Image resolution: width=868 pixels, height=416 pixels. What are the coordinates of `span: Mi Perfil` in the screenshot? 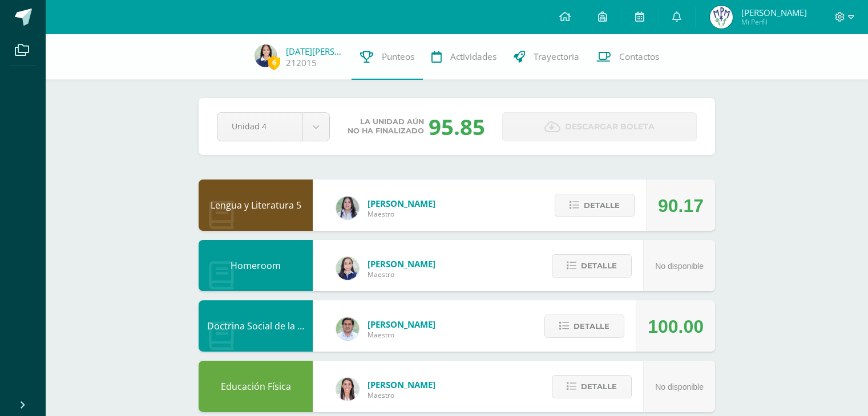 It's located at (774, 21).